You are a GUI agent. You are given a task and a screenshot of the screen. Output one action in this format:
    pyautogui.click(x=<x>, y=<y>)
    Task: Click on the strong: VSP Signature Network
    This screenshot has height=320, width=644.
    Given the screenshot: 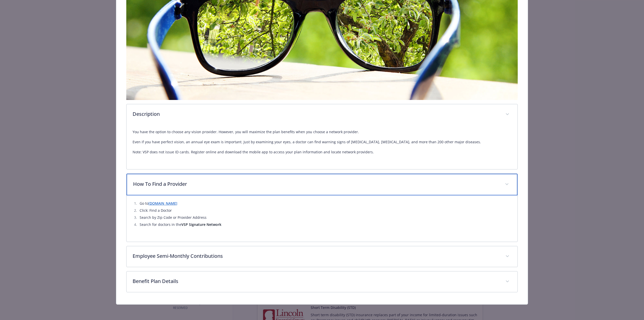 What is the action you would take?
    pyautogui.click(x=201, y=224)
    